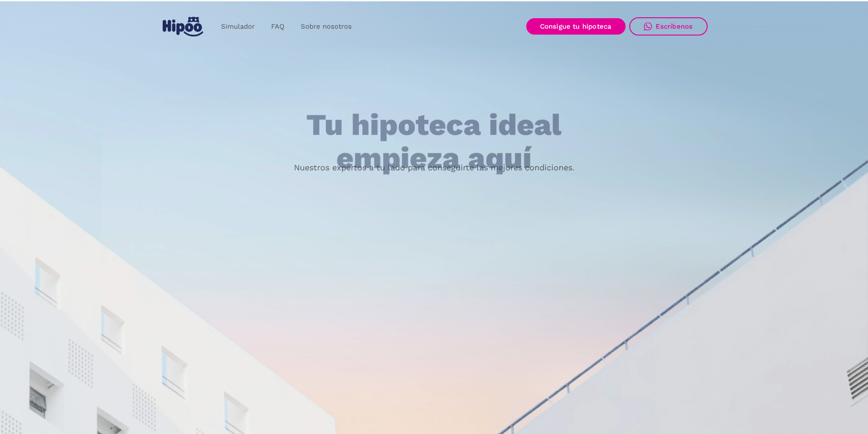 This screenshot has width=868, height=434. Describe the element at coordinates (576, 26) in the screenshot. I see `a: Consigue tu hipoteca` at that location.